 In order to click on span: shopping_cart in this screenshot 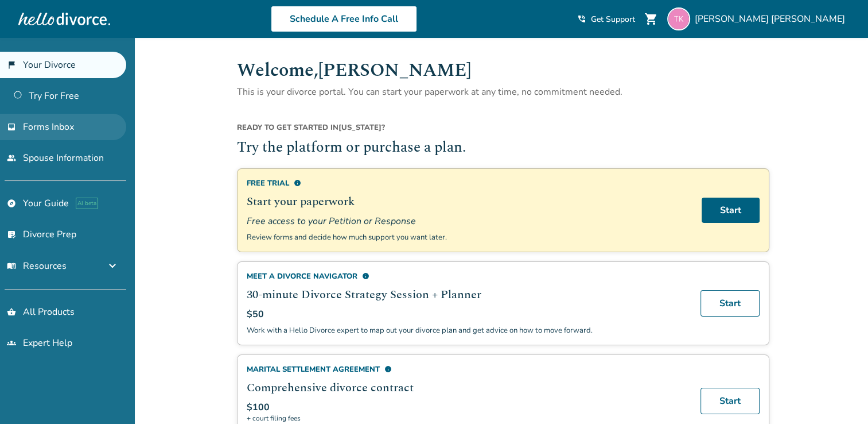, I will do `click(651, 19)`.